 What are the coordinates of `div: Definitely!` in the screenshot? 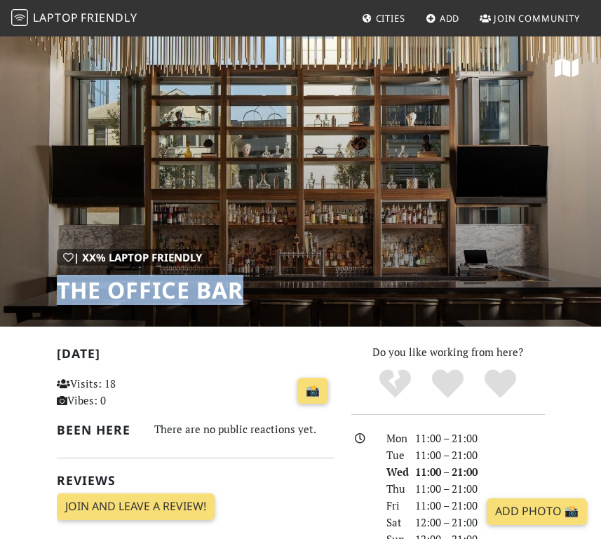 It's located at (500, 384).